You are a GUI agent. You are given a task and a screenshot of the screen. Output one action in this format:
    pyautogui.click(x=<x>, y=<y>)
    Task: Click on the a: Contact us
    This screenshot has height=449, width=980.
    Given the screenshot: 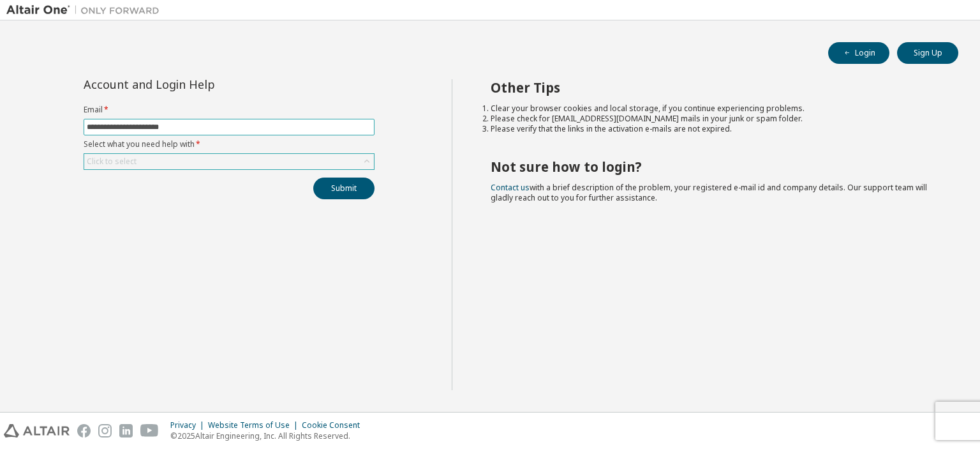 What is the action you would take?
    pyautogui.click(x=510, y=187)
    